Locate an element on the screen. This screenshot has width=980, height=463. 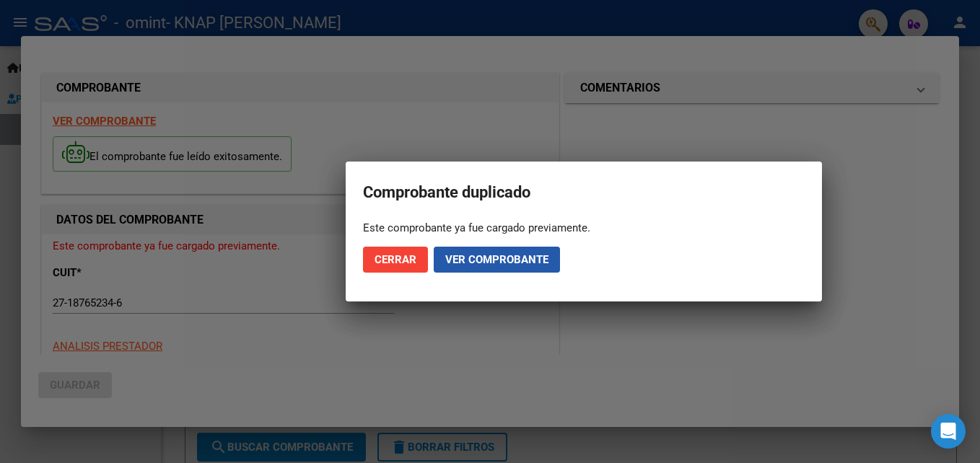
div: Este comprobante ya fue cargado previamente. is located at coordinates (584, 228).